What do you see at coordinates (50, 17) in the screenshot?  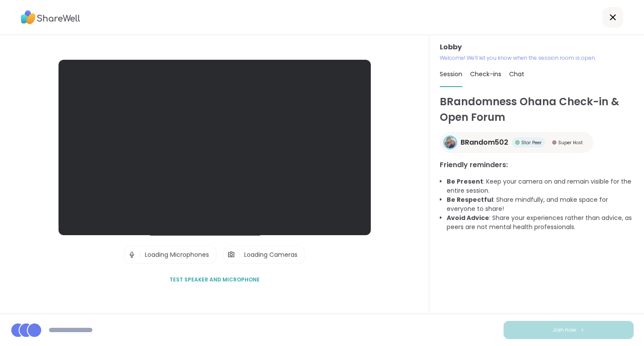 I see `img: ShareWell Logo` at bounding box center [50, 17].